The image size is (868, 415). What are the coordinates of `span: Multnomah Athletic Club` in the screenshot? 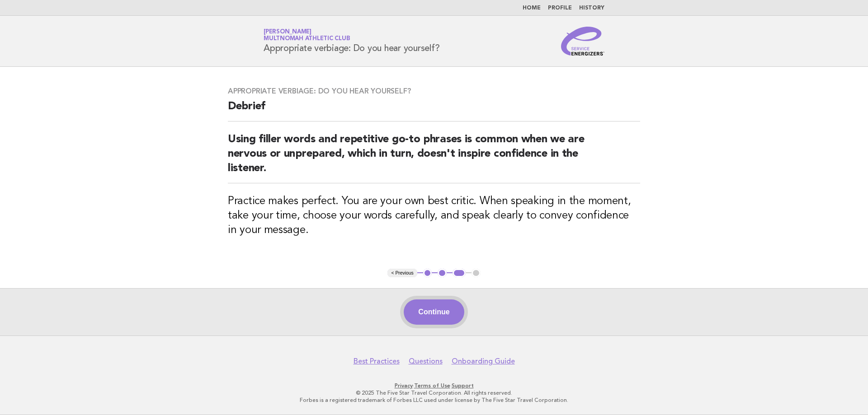 It's located at (306, 39).